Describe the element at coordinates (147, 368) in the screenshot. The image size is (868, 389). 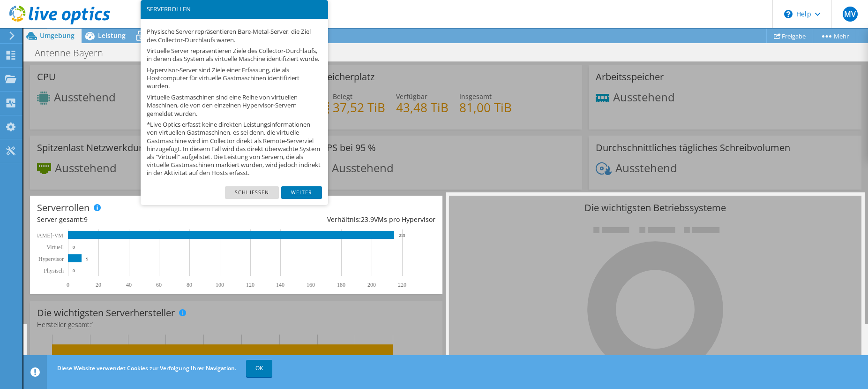
I see `span: Diese Website verwendet Cookies zur Verfolgung Ihrer Navigation.` at that location.